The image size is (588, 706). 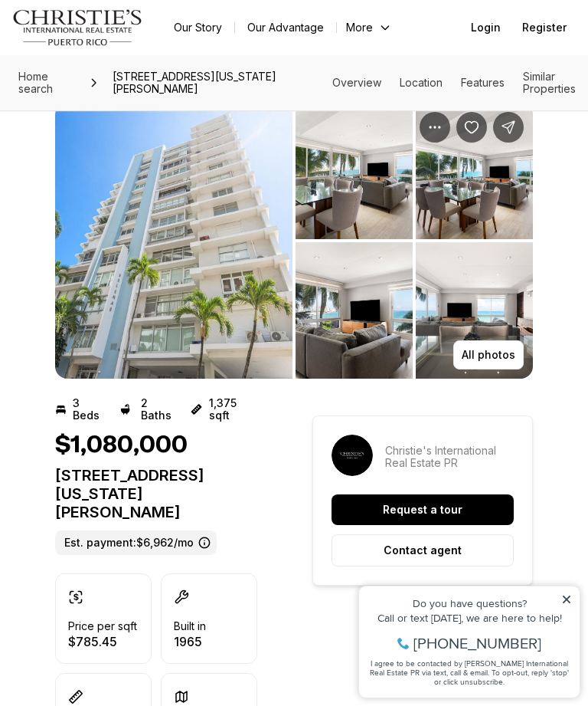 I want to click on p: Christie's International Real Estate PR, so click(x=450, y=457).